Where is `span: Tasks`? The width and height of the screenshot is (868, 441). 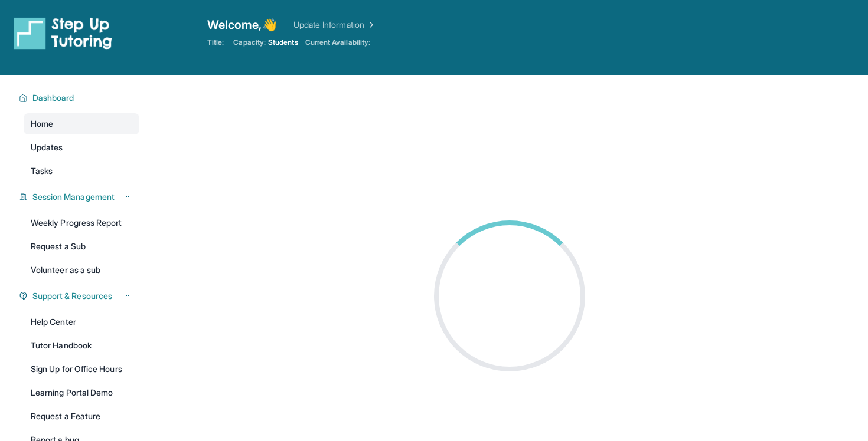 span: Tasks is located at coordinates (42, 171).